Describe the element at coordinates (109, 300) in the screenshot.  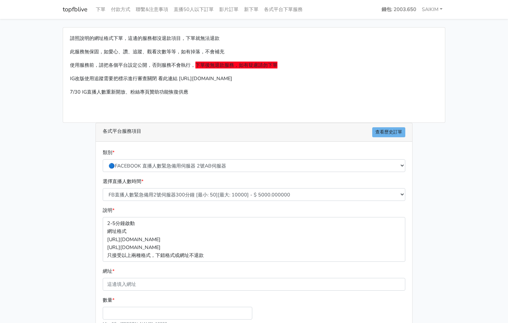
I see `label: 數量` at that location.